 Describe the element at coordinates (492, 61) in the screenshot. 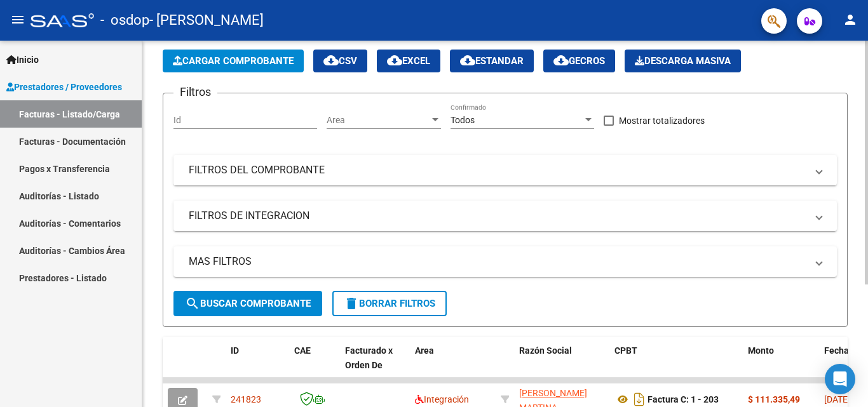

I see `button: Estandar` at that location.